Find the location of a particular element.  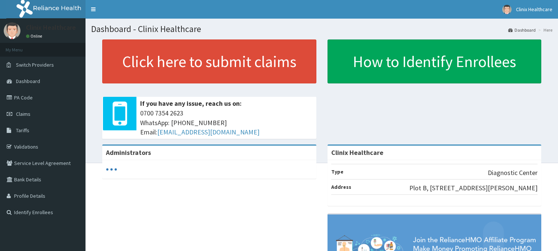

a: Click here to submit claims is located at coordinates (209, 61).